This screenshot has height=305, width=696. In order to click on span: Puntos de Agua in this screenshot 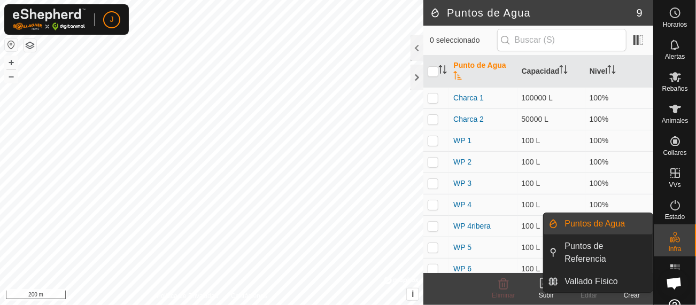, I will do `click(595, 224)`.